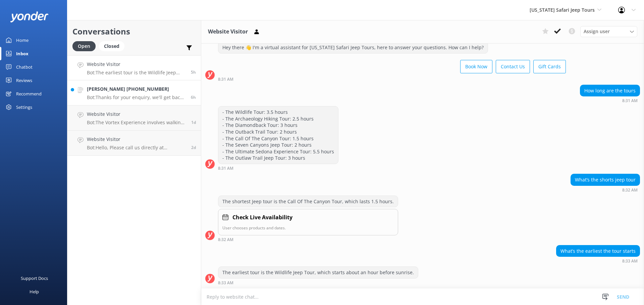 Image resolution: width=644 pixels, height=305 pixels. What do you see at coordinates (596, 31) in the screenshot?
I see `span: Assign user` at bounding box center [596, 31].